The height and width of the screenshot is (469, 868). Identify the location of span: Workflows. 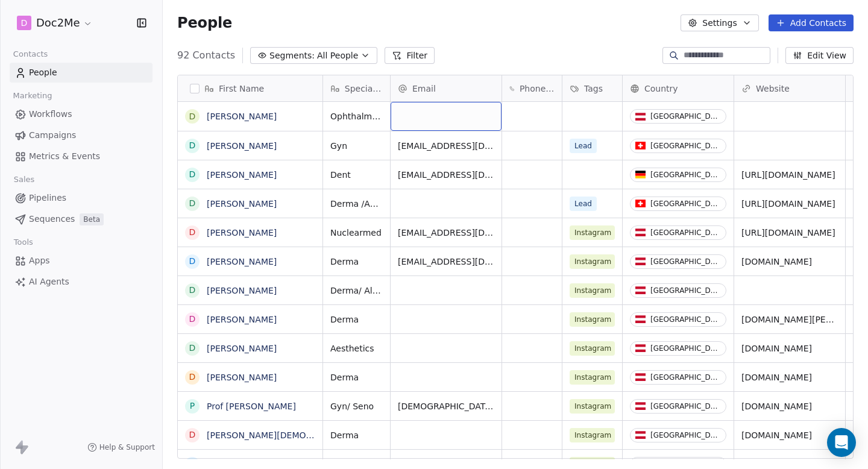
(51, 114).